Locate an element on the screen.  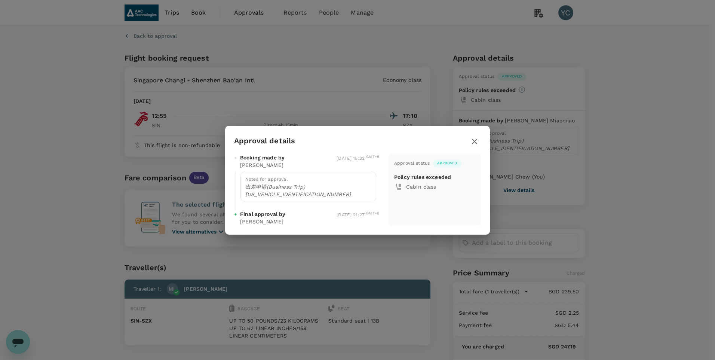
p: Policy rules exceeded is located at coordinates (423, 177).